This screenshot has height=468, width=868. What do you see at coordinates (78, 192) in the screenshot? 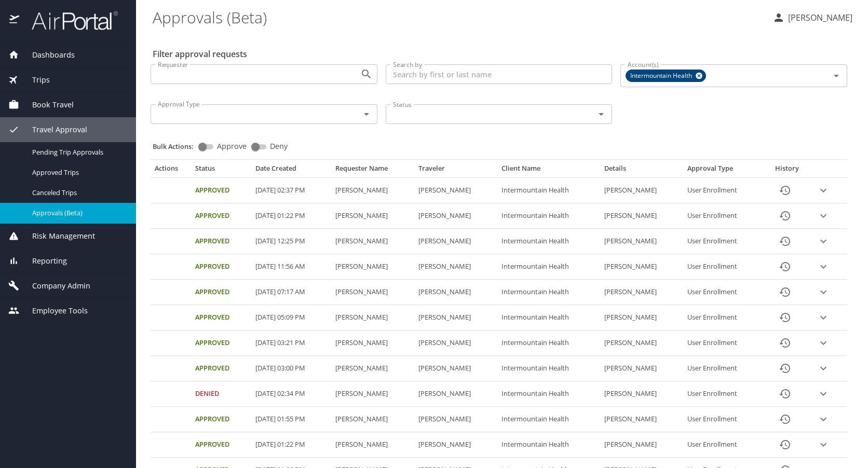
I see `span: Canceled Trips` at bounding box center [78, 192].